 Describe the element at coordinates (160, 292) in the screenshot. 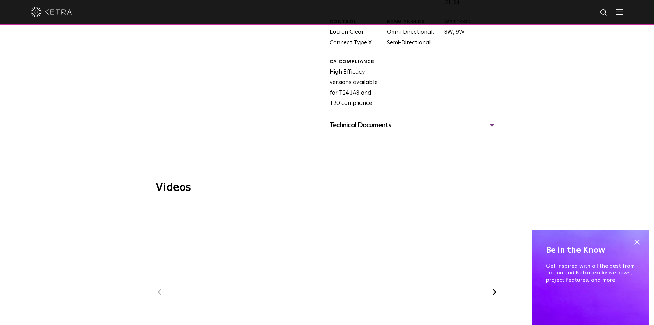

I see `button: Previous` at that location.